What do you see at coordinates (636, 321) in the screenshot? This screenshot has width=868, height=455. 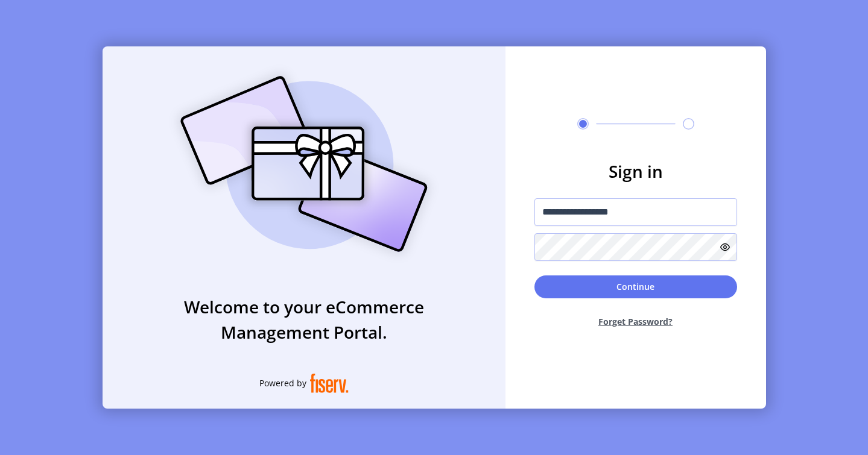 I see `button: Forget Password?` at bounding box center [636, 321].